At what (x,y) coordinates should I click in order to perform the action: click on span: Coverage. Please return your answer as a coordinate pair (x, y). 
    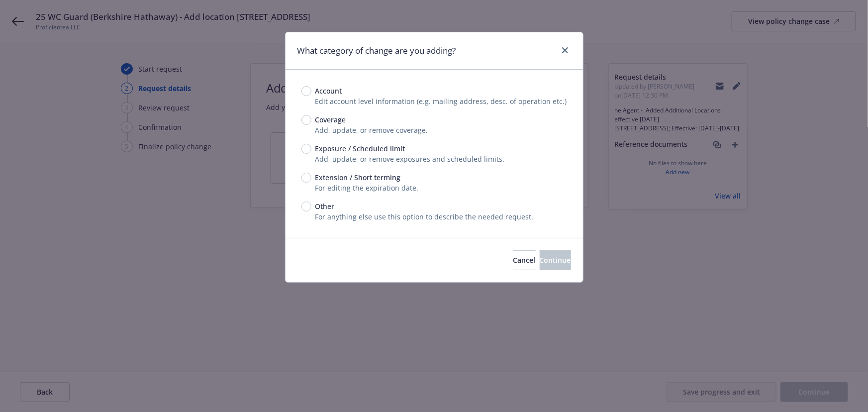
    Looking at the image, I should click on (331, 119).